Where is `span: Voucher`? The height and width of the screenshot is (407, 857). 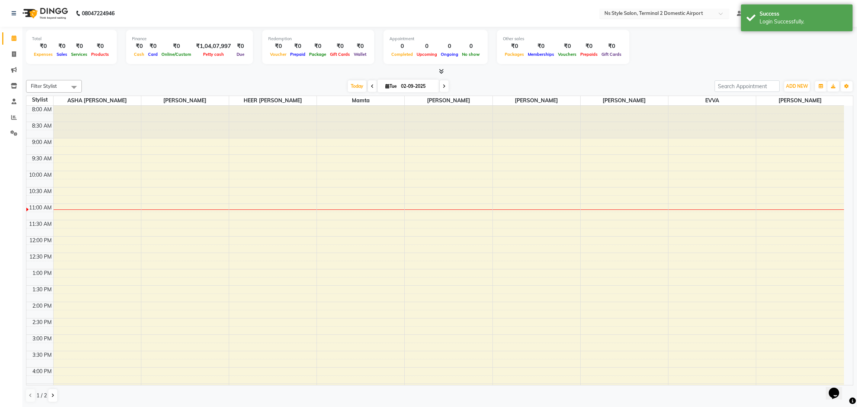
span: Voucher is located at coordinates (278, 54).